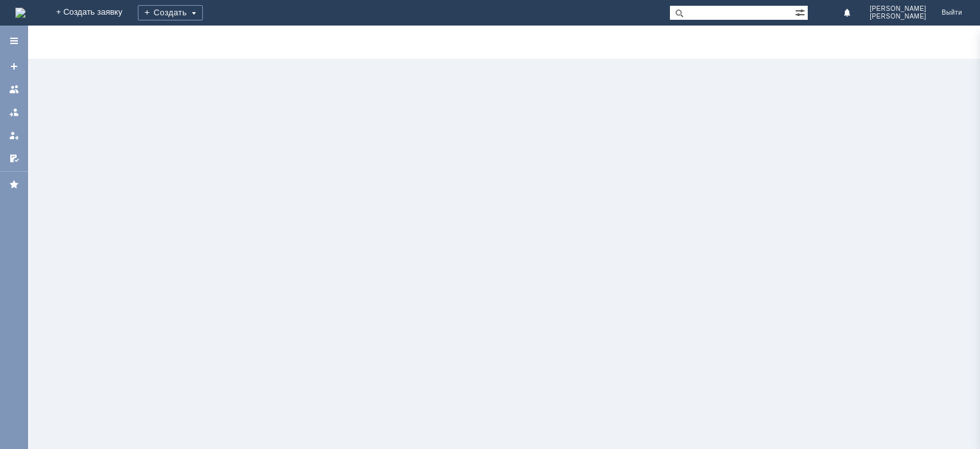 This screenshot has height=449, width=980. Describe the element at coordinates (170, 12) in the screenshot. I see `div: Создать` at that location.